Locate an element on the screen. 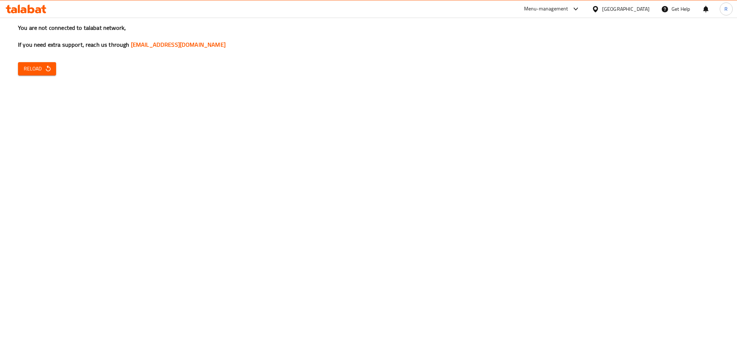  span: Reload is located at coordinates (37, 69).